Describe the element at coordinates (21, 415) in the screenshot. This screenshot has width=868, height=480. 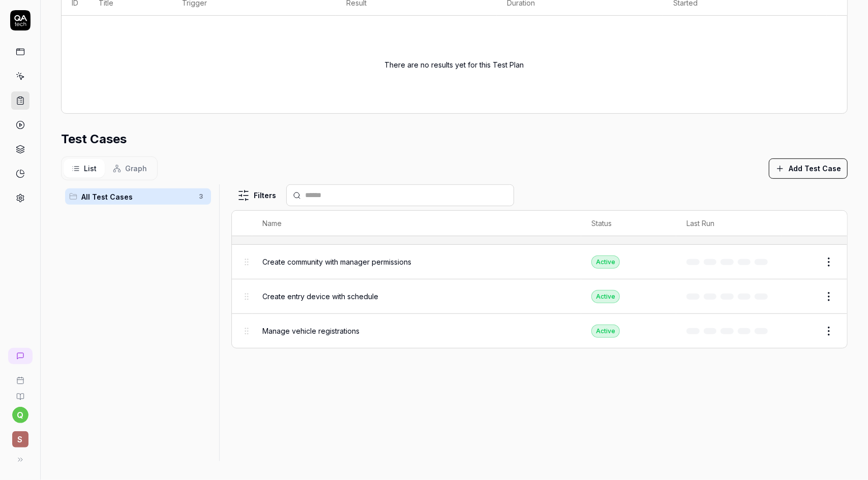
I see `span: q` at that location.